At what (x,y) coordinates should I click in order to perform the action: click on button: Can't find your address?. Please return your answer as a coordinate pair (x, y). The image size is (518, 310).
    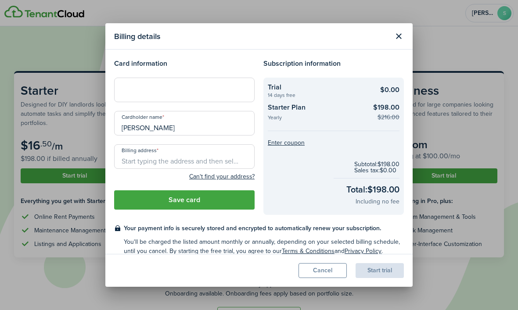
    Looking at the image, I should click on (222, 177).